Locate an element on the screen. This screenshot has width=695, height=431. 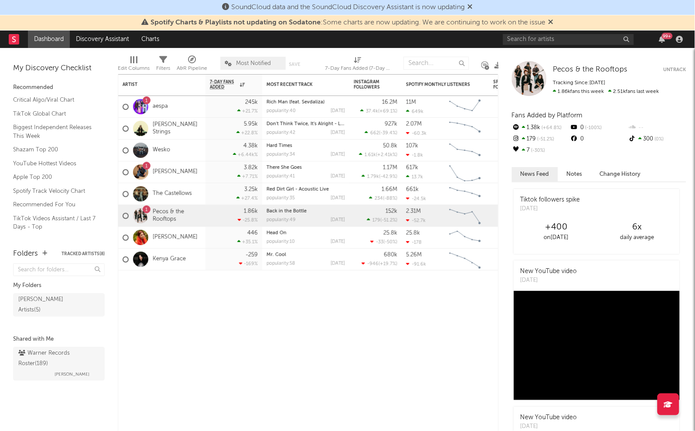
span: -946 is located at coordinates (373, 264).